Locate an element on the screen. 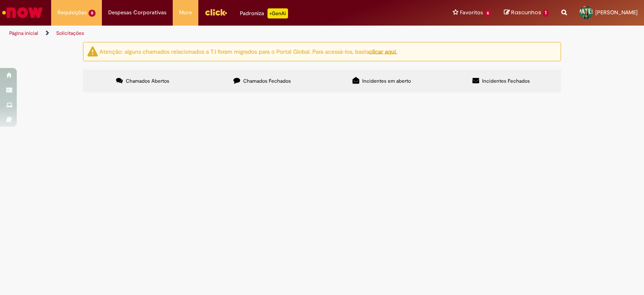 The width and height of the screenshot is (644, 295). div: Padroniza is located at coordinates (264, 13).